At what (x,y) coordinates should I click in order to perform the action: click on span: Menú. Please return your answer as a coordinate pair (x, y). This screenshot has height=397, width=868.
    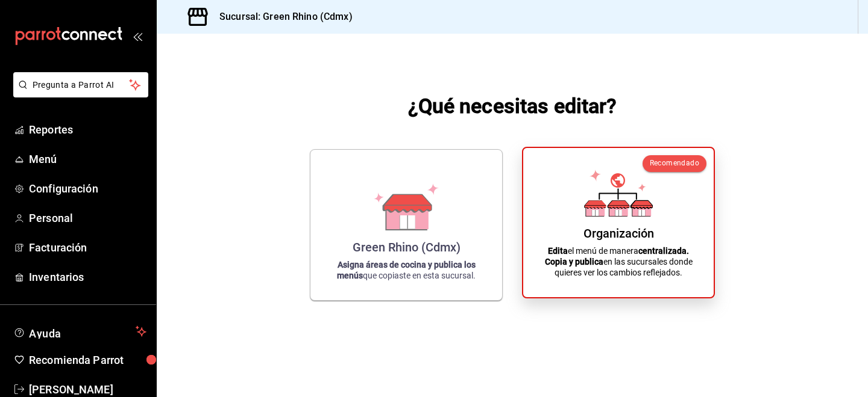
    Looking at the image, I should click on (88, 159).